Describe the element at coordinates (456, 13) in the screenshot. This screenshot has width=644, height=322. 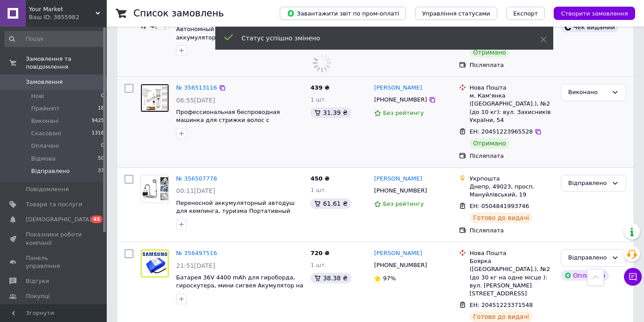
I see `span: Управління статусами` at that location.